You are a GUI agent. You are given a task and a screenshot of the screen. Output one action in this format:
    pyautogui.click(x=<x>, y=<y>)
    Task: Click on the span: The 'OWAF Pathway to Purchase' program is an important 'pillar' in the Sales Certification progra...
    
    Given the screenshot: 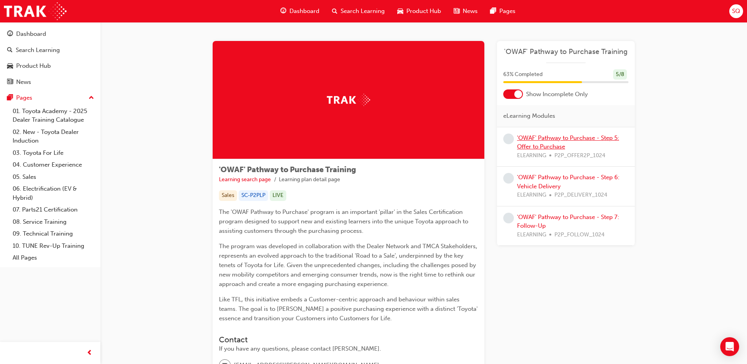 What is the action you would take?
    pyautogui.click(x=344, y=221)
    